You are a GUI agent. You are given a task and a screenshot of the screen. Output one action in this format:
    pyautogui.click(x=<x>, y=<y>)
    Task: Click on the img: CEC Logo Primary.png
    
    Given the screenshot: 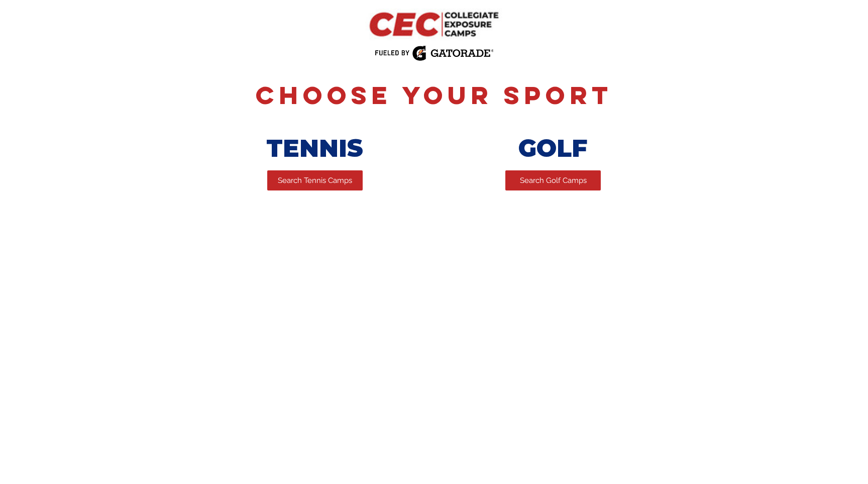 What is the action you would take?
    pyautogui.click(x=434, y=24)
    